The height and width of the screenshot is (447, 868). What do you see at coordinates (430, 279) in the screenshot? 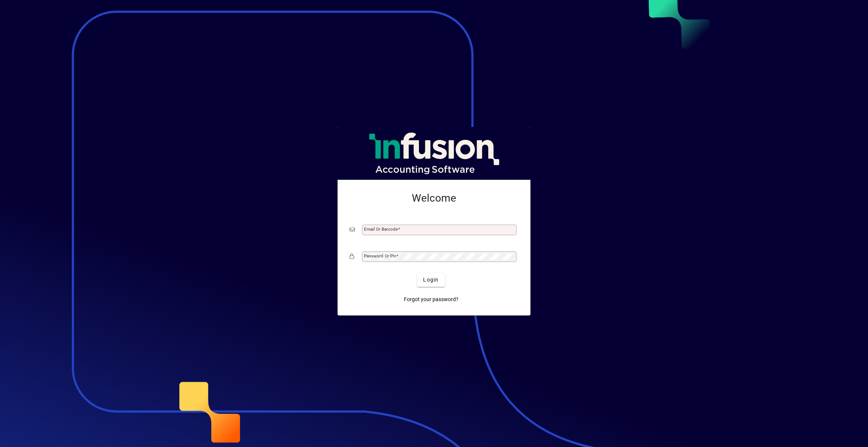
I see `span: Login` at bounding box center [430, 279].